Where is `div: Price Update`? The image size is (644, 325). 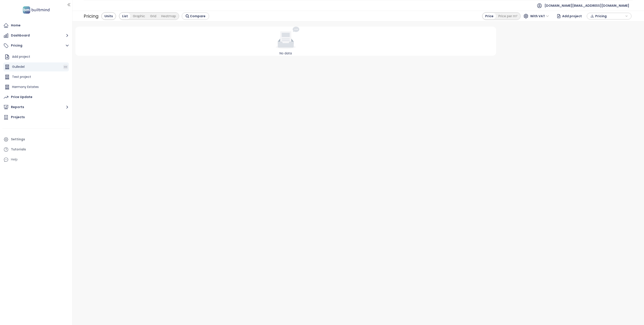 div: Price Update is located at coordinates (22, 97).